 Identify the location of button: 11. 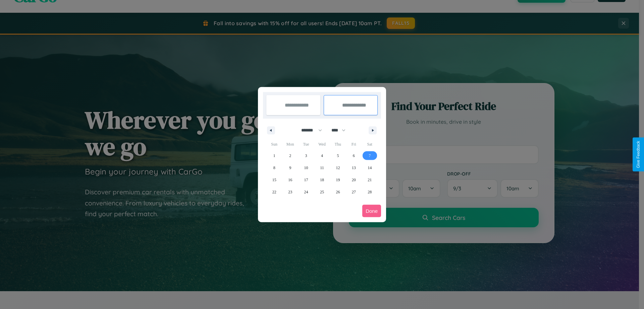
(321, 168).